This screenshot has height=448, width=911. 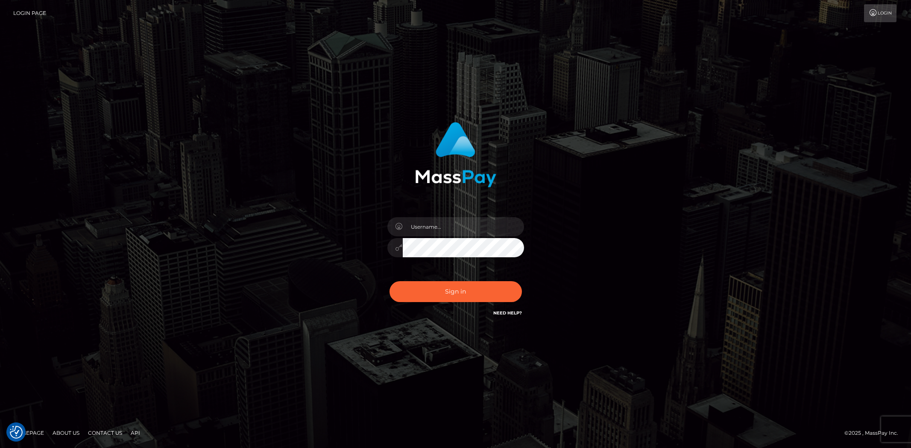 I want to click on a: Need Help?, so click(x=507, y=313).